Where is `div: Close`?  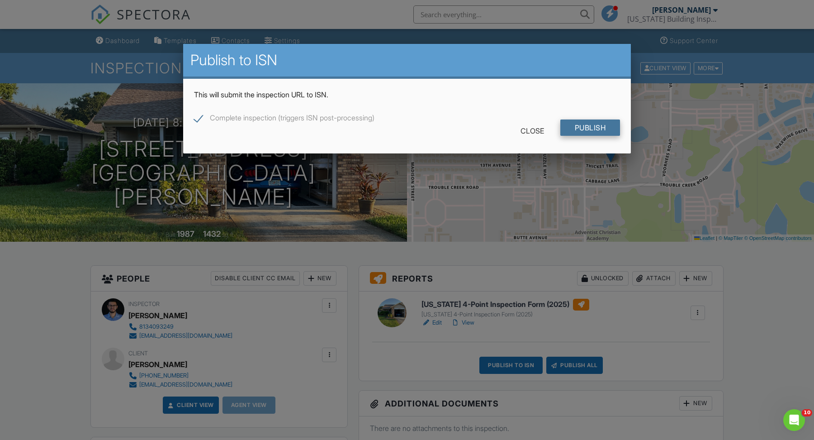
div: Close is located at coordinates (532, 131).